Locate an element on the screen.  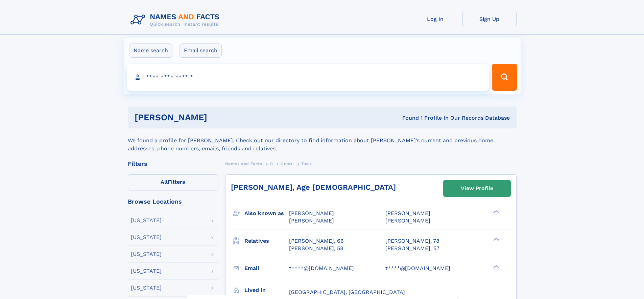
h3: Also known as is located at coordinates (267, 214).